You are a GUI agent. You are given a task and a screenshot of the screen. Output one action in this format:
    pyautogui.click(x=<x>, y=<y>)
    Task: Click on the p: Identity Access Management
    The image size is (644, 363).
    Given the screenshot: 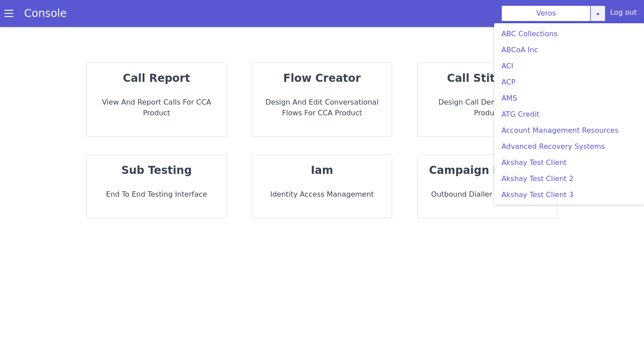 What is the action you would take?
    pyautogui.click(x=322, y=194)
    